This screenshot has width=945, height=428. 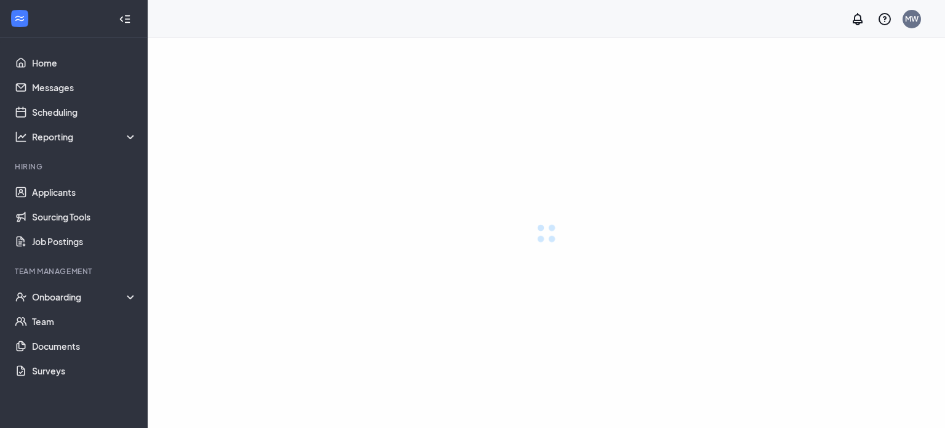 I want to click on a: Applicants, so click(x=84, y=192).